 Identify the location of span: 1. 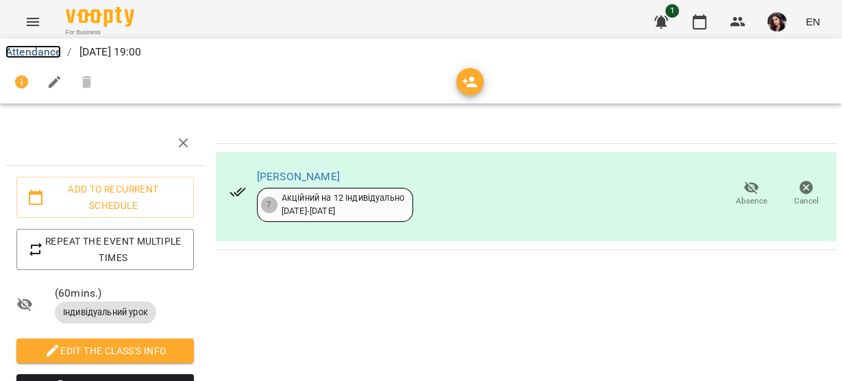
(672, 11).